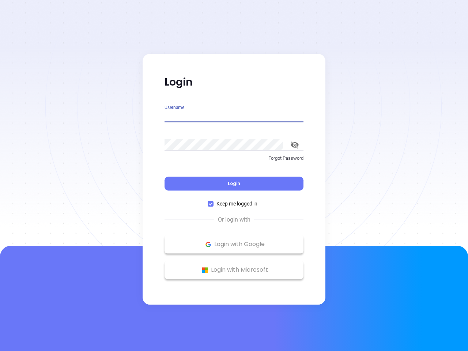 The image size is (468, 351). Describe the element at coordinates (234, 244) in the screenshot. I see `p: Login with Google` at that location.